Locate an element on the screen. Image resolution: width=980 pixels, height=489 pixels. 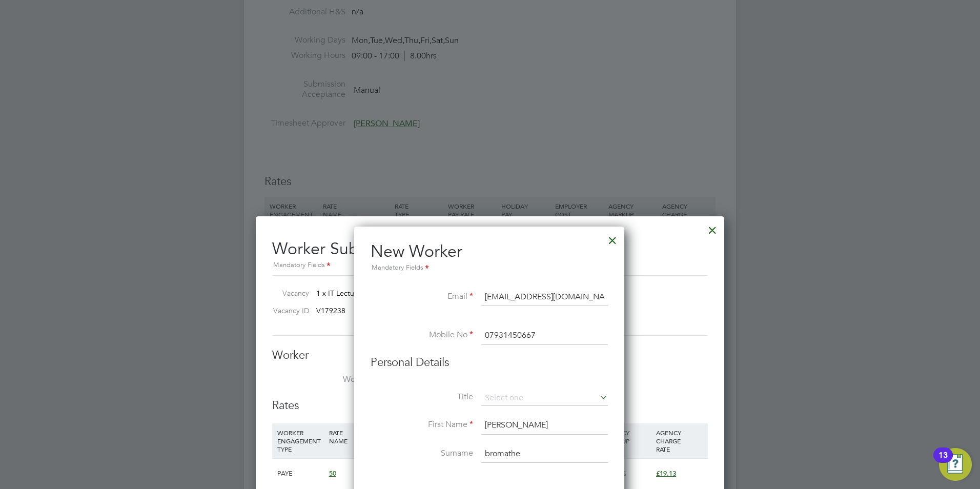
label: Email is located at coordinates (422, 296).